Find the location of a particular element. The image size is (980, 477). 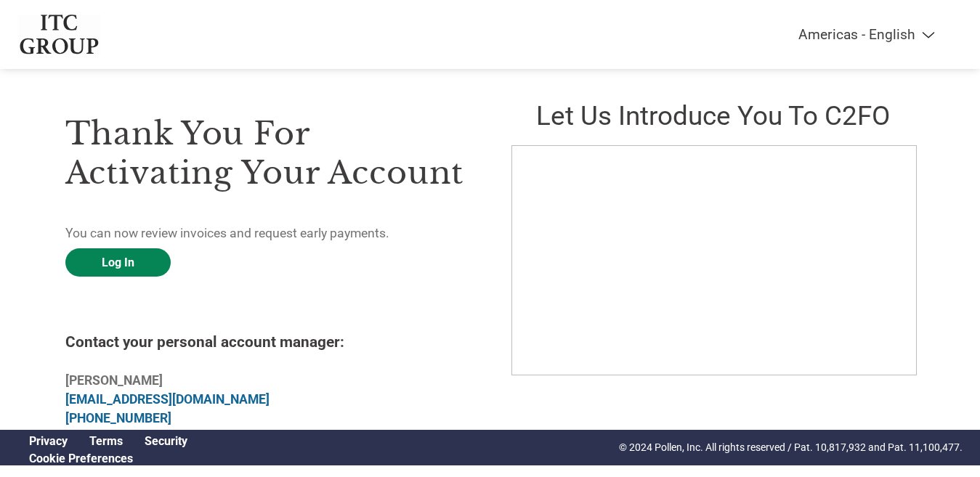

div: Open Cookie Preferences Modal is located at coordinates (108, 458).